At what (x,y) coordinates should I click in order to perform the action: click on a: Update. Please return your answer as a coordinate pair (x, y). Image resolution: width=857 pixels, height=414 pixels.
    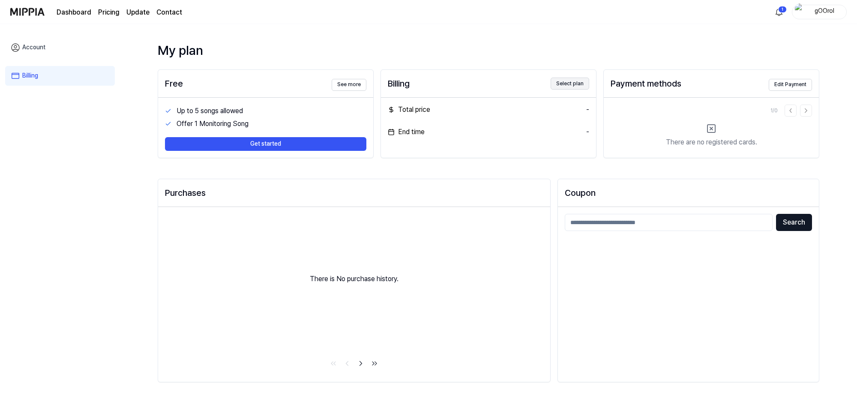
    Looking at the image, I should click on (138, 12).